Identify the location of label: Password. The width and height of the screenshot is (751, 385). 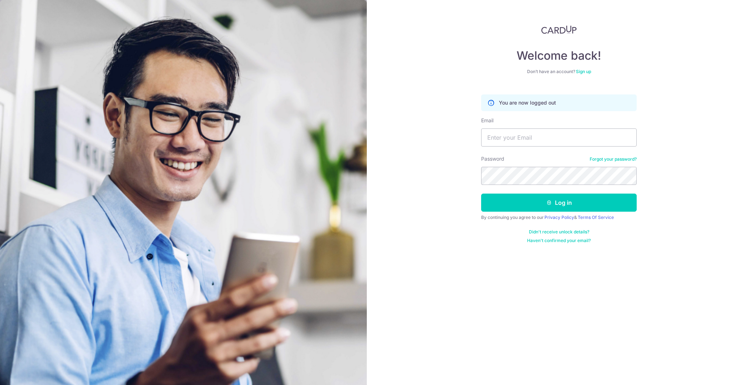
(493, 159).